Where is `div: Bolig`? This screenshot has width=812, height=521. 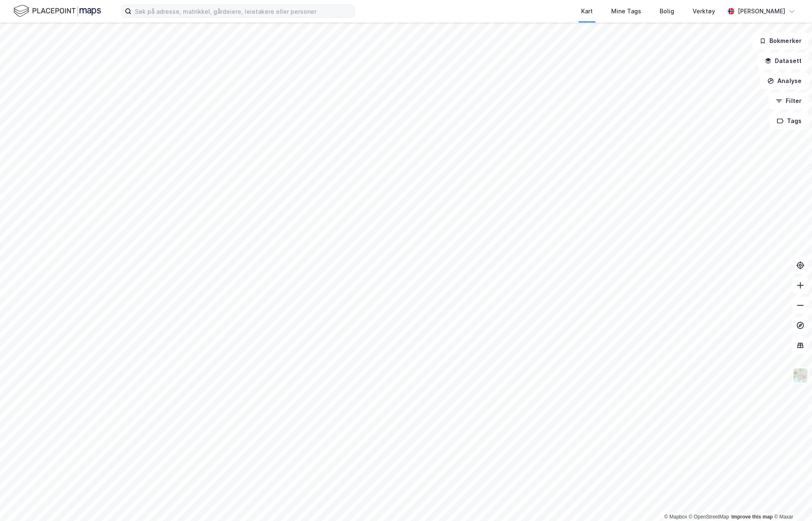
div: Bolig is located at coordinates (666, 12).